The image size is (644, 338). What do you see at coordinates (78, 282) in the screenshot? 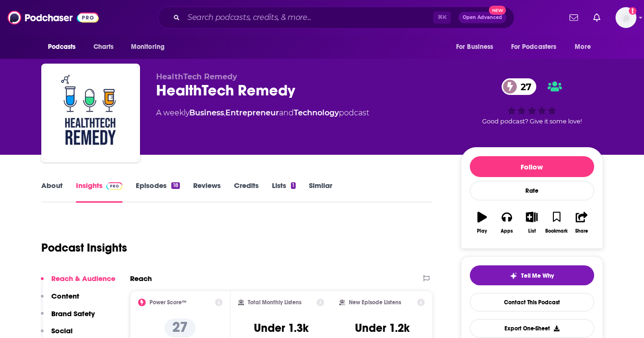
I see `button: Reach & Audience` at bounding box center [78, 282].